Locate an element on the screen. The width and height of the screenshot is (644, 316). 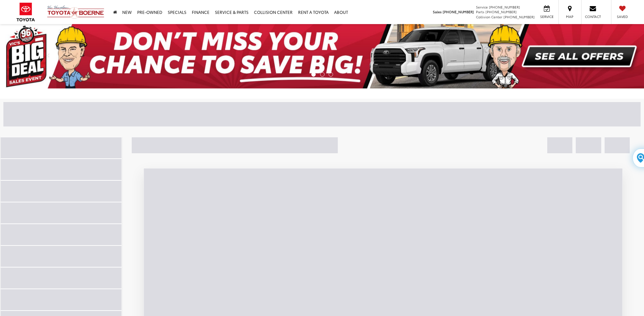
span: Map is located at coordinates (569, 17).